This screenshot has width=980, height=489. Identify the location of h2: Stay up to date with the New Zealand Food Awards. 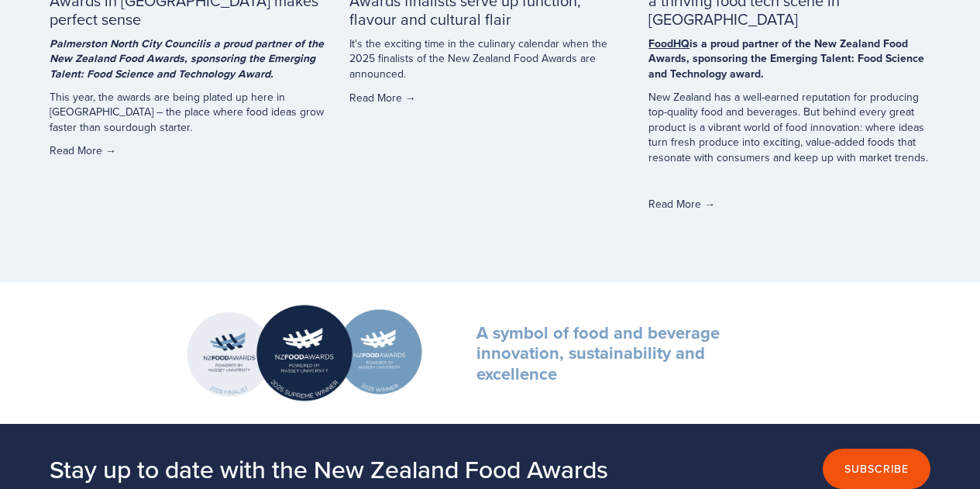
(338, 469).